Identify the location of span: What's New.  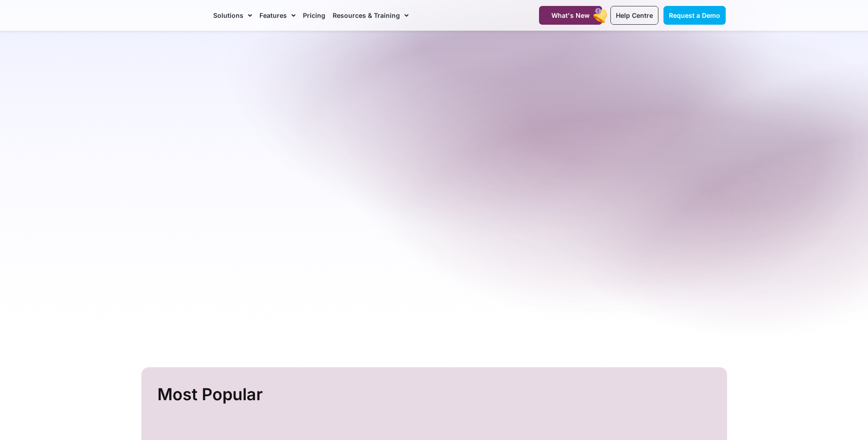
(570, 15).